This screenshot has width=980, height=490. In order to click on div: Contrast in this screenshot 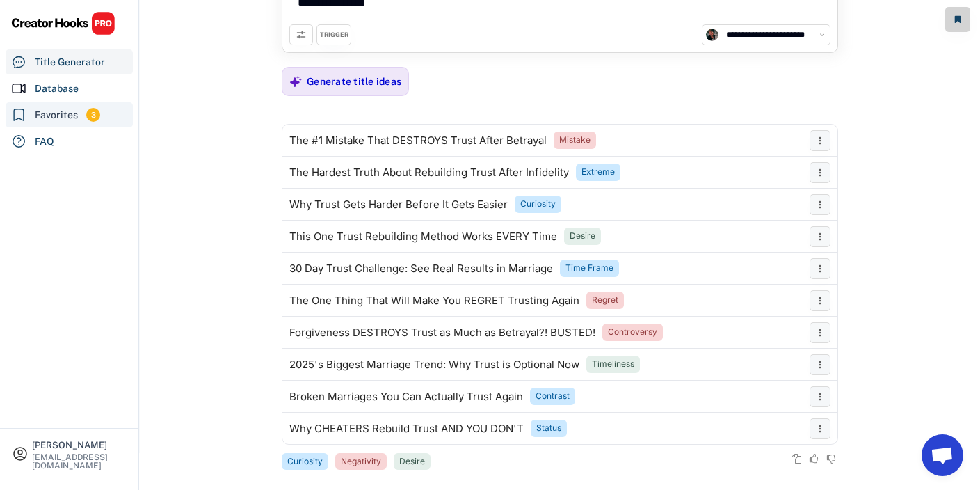, I will do `click(552, 396)`.